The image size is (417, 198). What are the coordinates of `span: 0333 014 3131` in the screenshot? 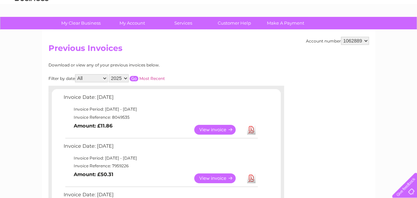 It's located at (313, 7).